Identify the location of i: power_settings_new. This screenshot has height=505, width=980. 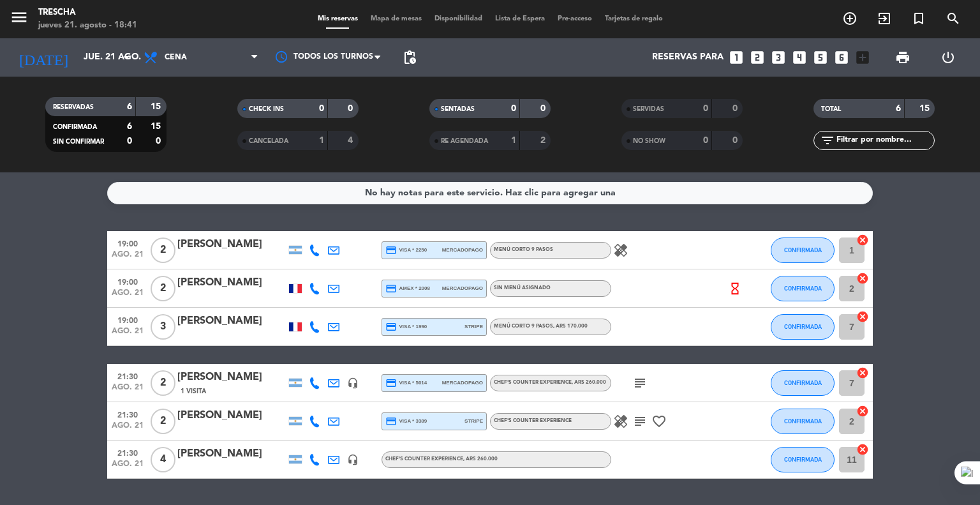
(948, 58).